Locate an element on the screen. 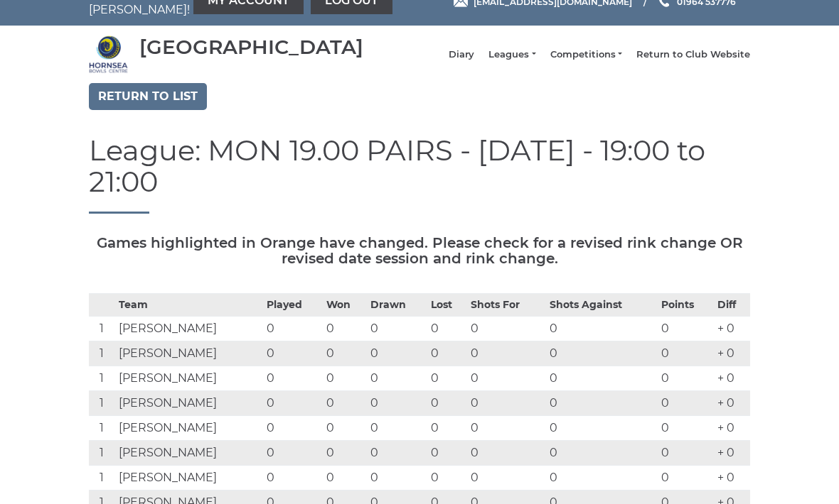 This screenshot has width=839, height=504. th: Diff is located at coordinates (731, 306).